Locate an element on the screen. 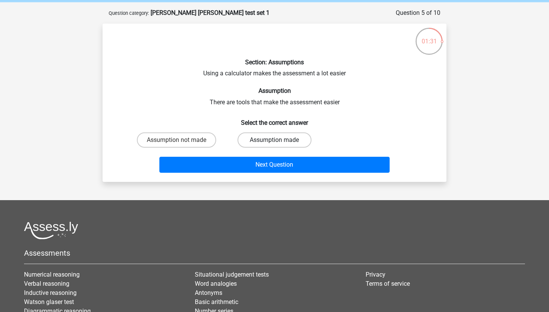 Image resolution: width=549 pixels, height=312 pixels. a: Word analogies is located at coordinates (216, 284).